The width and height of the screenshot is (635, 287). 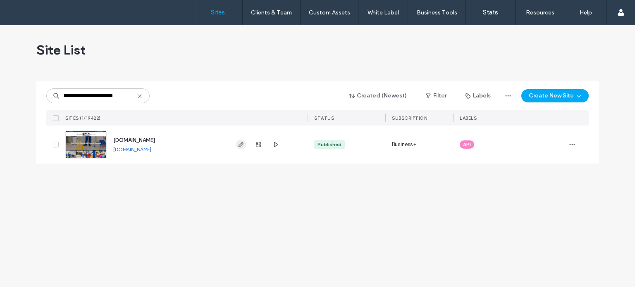 I want to click on span: SUBSCRIPTION, so click(x=409, y=118).